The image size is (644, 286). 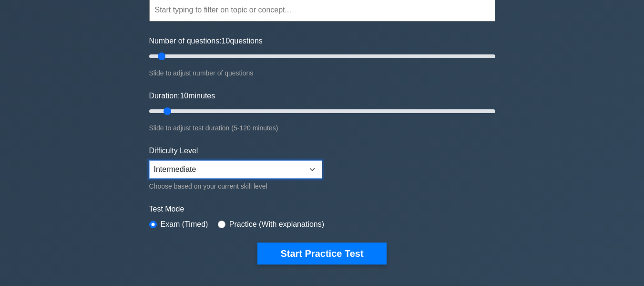 What do you see at coordinates (277, 225) in the screenshot?
I see `label: Practice (With explanations)` at bounding box center [277, 225].